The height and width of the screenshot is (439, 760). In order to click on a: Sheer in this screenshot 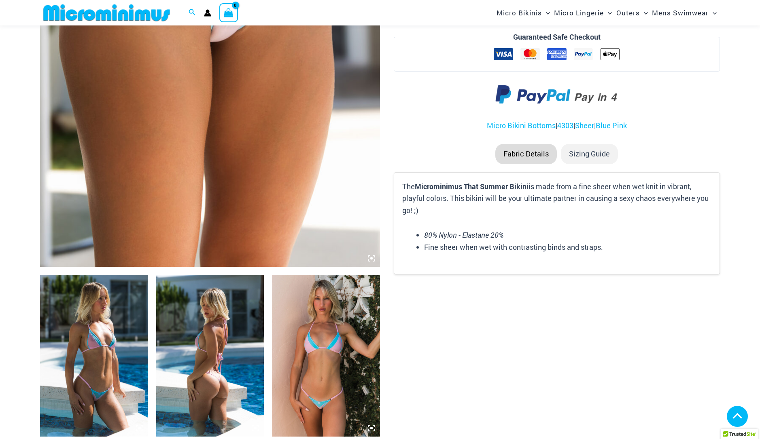, I will do `click(584, 125)`.